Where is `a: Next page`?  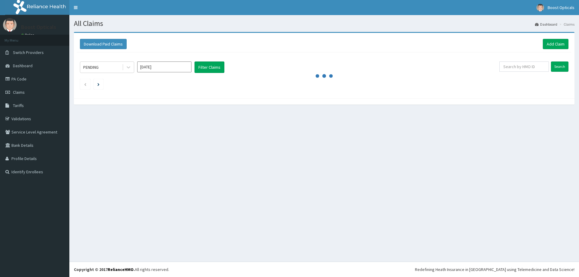
a: Next page is located at coordinates (98, 84).